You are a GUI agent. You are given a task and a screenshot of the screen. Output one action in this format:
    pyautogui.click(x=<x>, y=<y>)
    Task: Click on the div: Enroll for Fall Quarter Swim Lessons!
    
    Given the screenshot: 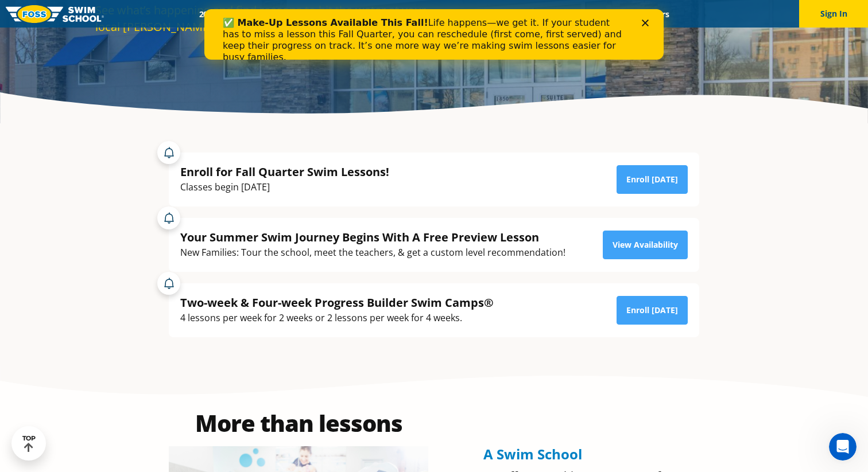 What is the action you would take?
    pyautogui.click(x=284, y=172)
    